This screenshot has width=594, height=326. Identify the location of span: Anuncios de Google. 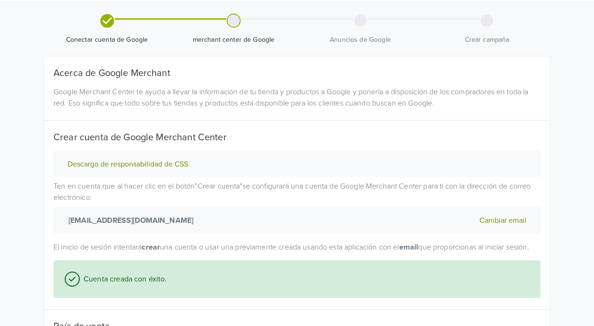
(360, 40).